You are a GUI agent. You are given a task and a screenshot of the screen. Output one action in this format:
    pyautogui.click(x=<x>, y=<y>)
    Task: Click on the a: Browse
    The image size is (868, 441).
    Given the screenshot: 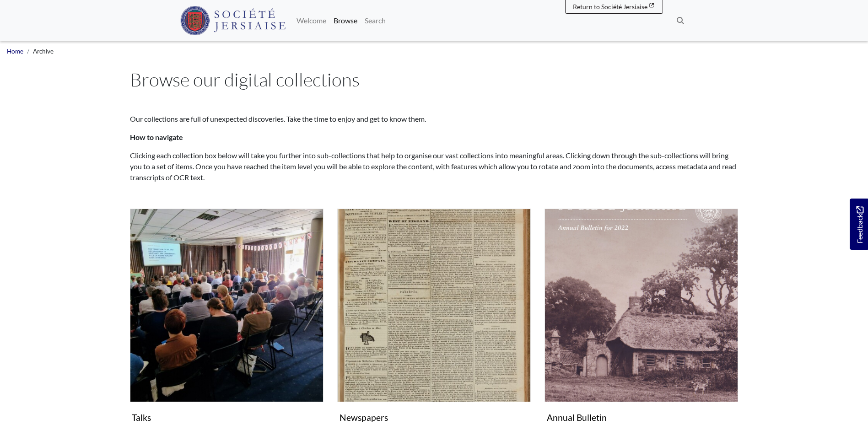 What is the action you would take?
    pyautogui.click(x=346, y=21)
    